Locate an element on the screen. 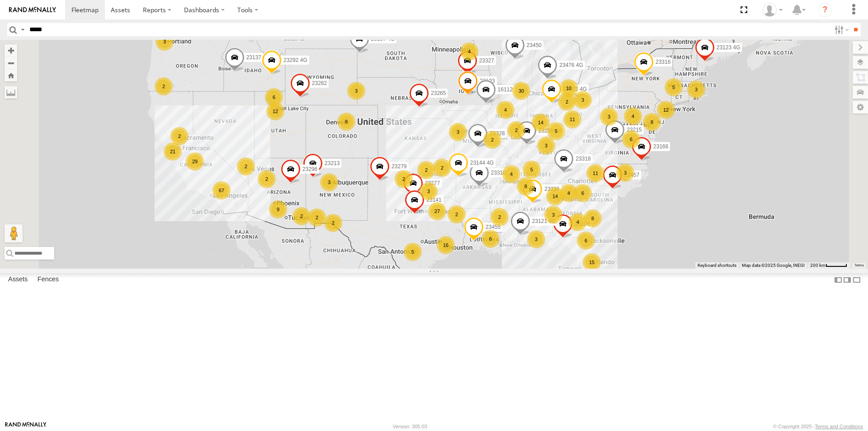 Image resolution: width=868 pixels, height=431 pixels. span: 16112 is located at coordinates (504, 89).